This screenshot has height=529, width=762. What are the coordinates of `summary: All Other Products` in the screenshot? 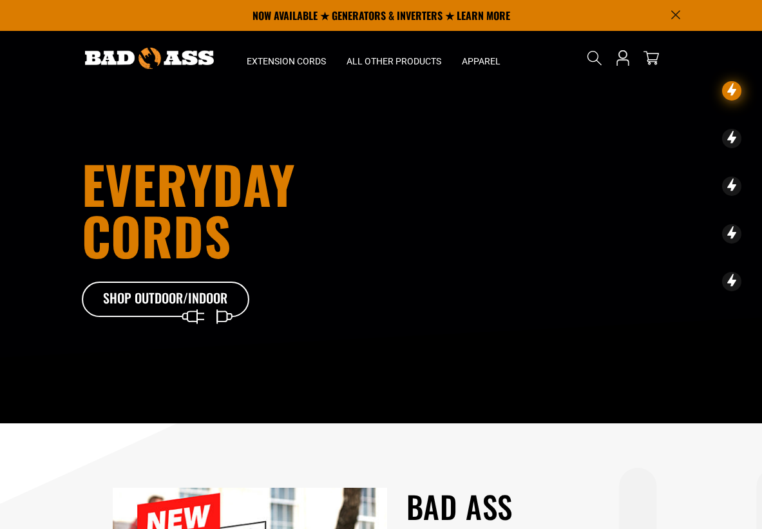 It's located at (394, 58).